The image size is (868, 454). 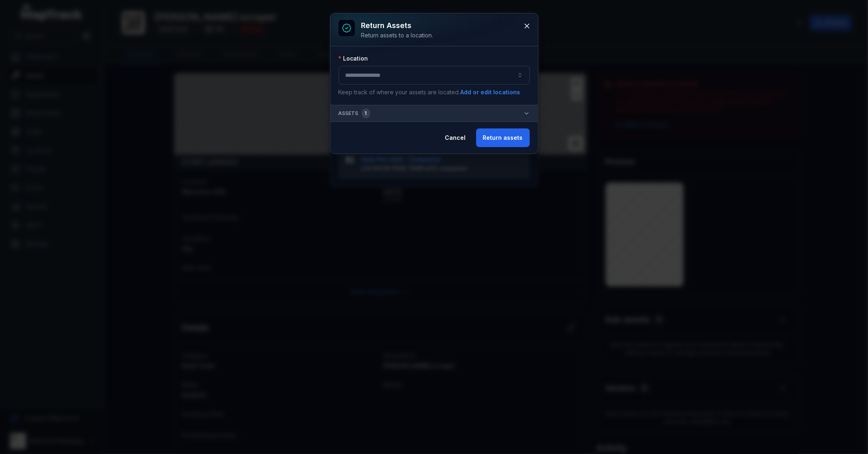 I want to click on span: Assets, so click(x=355, y=114).